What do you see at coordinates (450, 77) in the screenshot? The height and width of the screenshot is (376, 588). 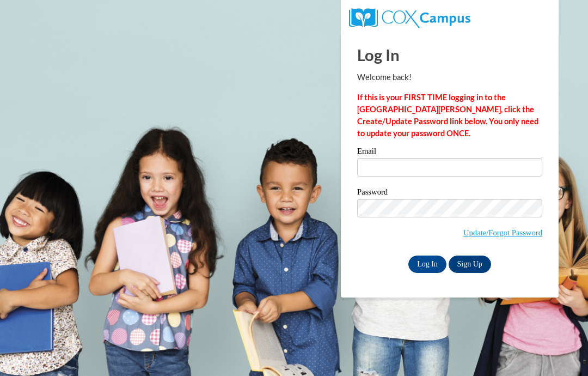 I see `p: Welcome back!` at bounding box center [450, 77].